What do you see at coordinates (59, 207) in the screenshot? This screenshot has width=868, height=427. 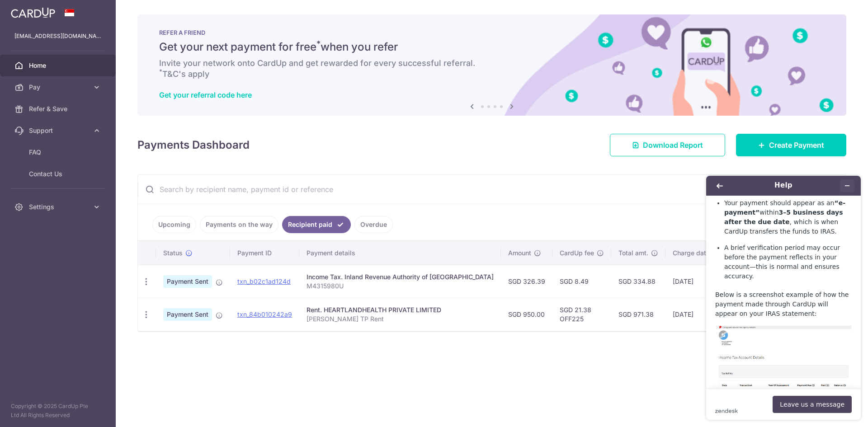 I see `span: Settings` at bounding box center [59, 207].